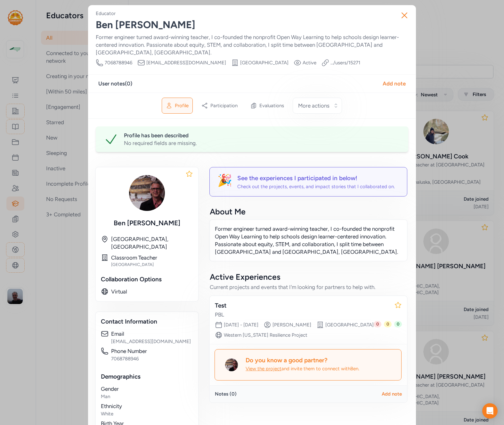 This screenshot has height=425, width=504. What do you see at coordinates (119, 62) in the screenshot?
I see `span: 7068788946` at bounding box center [119, 62].